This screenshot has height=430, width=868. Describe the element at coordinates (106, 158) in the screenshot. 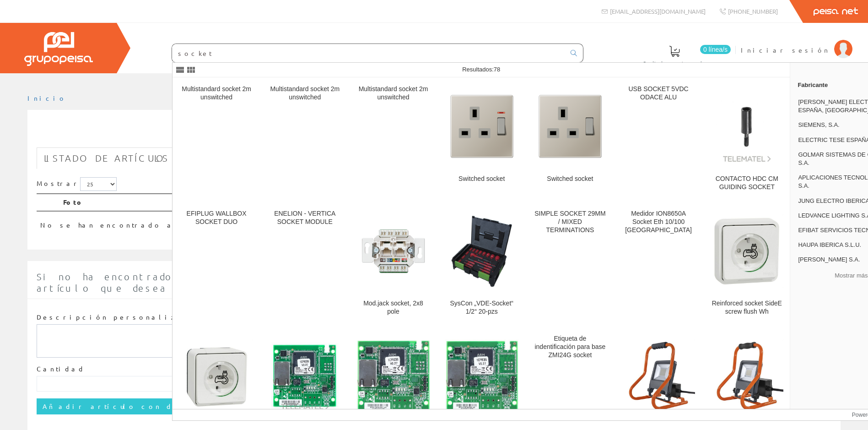

I see `a: Listado de artículos` at that location.